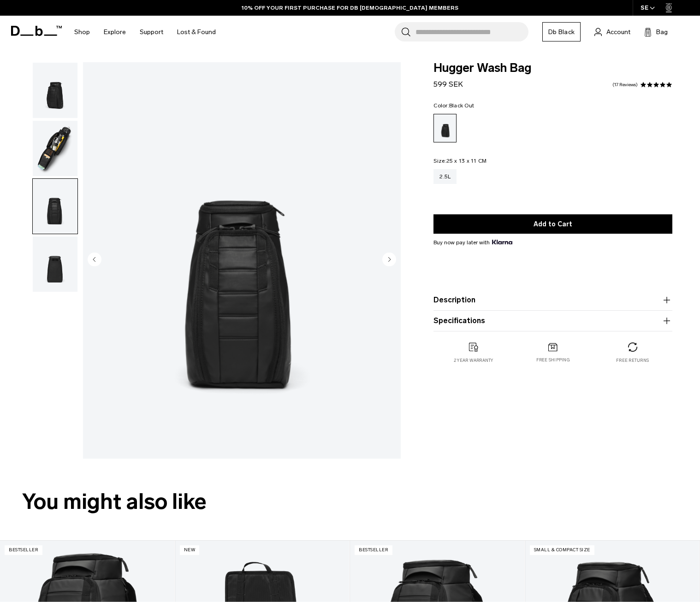 This screenshot has height=602, width=700. What do you see at coordinates (190, 550) in the screenshot?
I see `p: New` at bounding box center [190, 550].